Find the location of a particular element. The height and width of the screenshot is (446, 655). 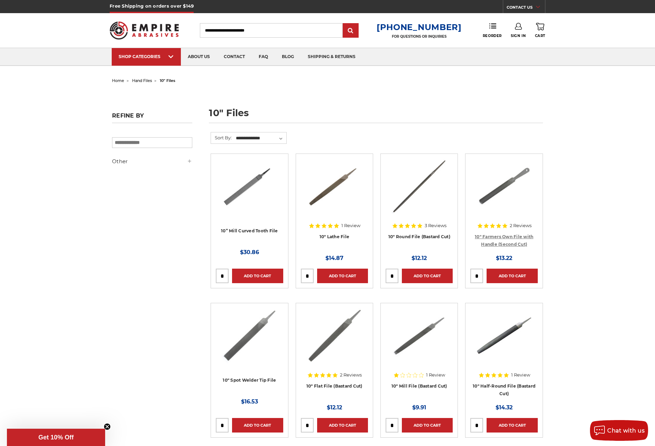

a: 10" Half-Round File (Bastard Cut) is located at coordinates (504, 390).